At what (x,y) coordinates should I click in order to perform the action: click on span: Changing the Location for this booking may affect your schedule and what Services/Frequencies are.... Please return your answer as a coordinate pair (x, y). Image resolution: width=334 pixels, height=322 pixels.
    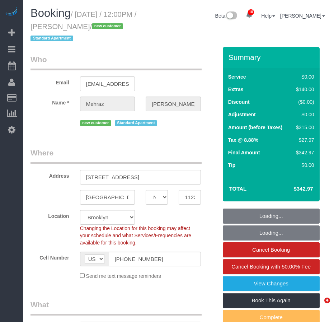
    Looking at the image, I should click on (136, 235).